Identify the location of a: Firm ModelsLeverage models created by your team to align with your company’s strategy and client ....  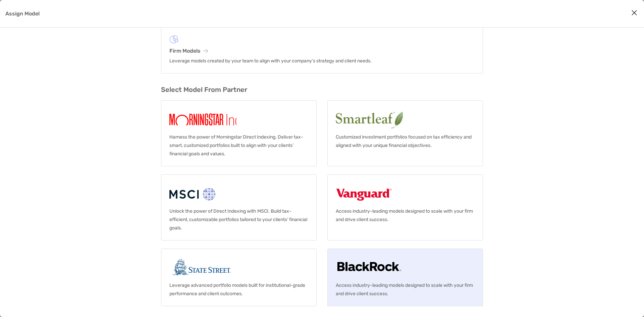
(322, 50).